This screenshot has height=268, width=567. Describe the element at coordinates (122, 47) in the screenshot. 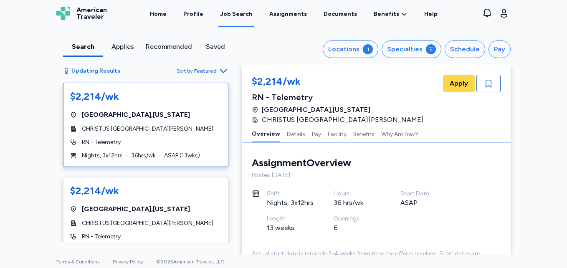

I see `div: Applies` at that location.